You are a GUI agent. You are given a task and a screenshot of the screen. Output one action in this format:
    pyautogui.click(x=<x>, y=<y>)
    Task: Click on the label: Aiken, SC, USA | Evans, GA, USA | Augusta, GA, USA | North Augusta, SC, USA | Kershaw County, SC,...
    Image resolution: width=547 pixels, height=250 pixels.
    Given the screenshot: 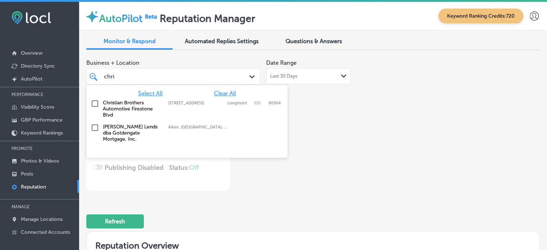 What is the action you would take?
    pyautogui.click(x=197, y=127)
    